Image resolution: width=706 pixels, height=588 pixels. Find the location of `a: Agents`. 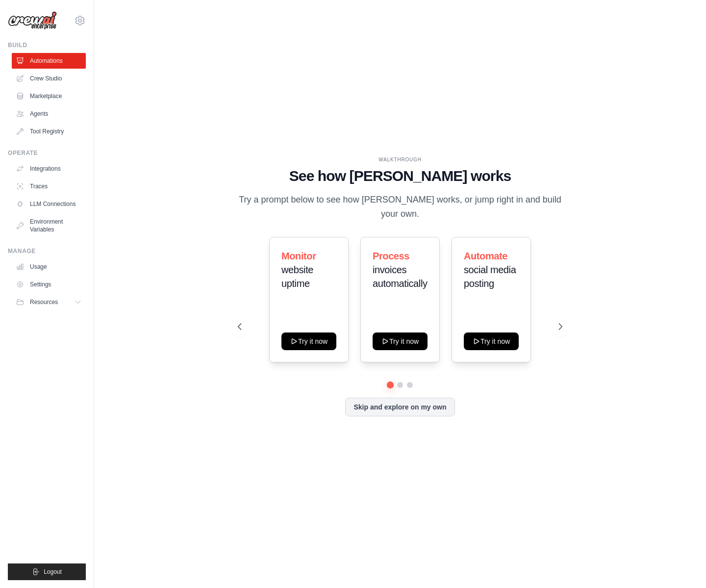

a: Agents is located at coordinates (49, 114).